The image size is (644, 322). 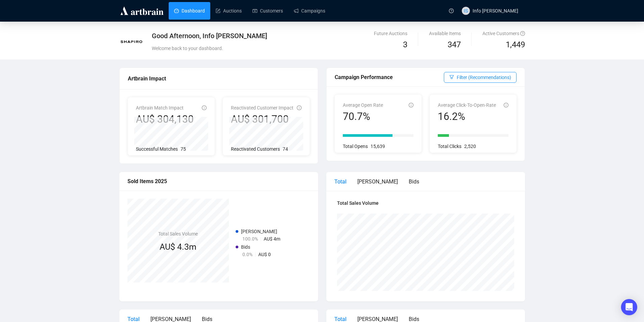 What do you see at coordinates (262, 120) in the screenshot?
I see `div: AU$ 301,700` at bounding box center [262, 120].